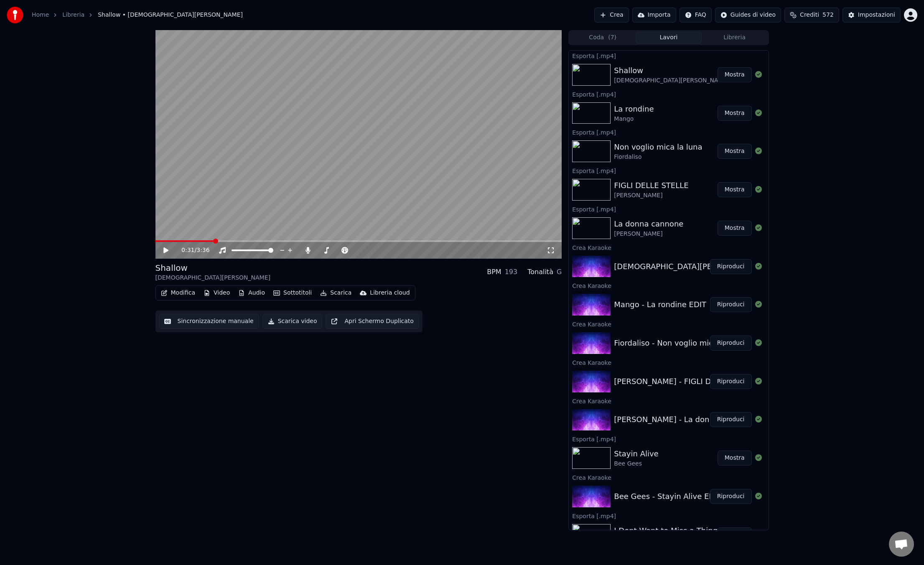 The image size is (924, 565). What do you see at coordinates (809, 15) in the screenshot?
I see `span: Crediti` at bounding box center [809, 15].